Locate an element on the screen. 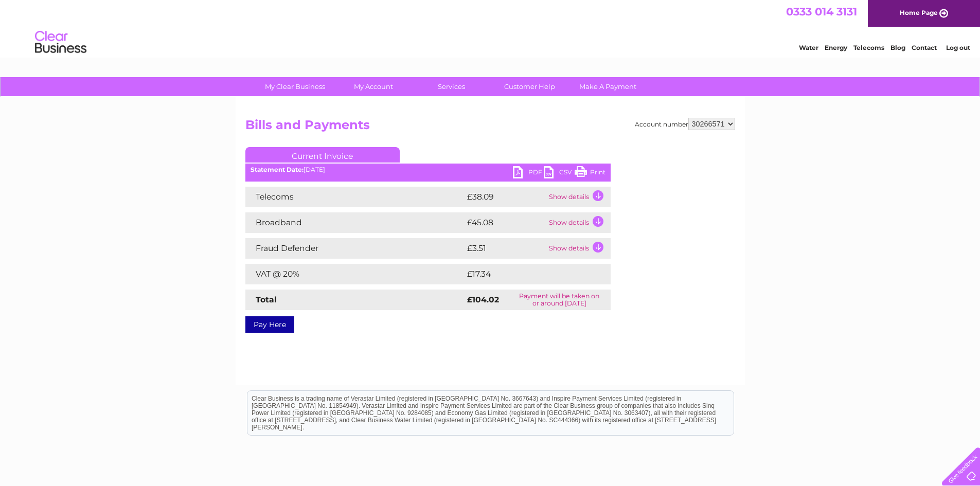 Image resolution: width=980 pixels, height=486 pixels. a: Telecoms is located at coordinates (868, 47).